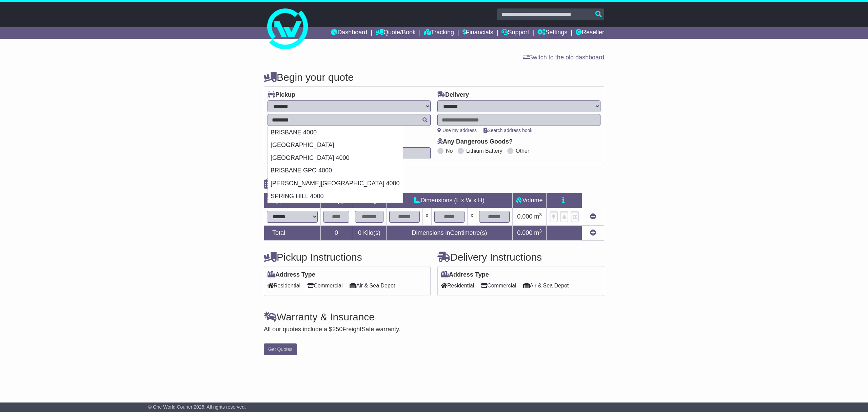 The image size is (868, 412). I want to click on div: BRISBANE 4000, so click(335, 133).